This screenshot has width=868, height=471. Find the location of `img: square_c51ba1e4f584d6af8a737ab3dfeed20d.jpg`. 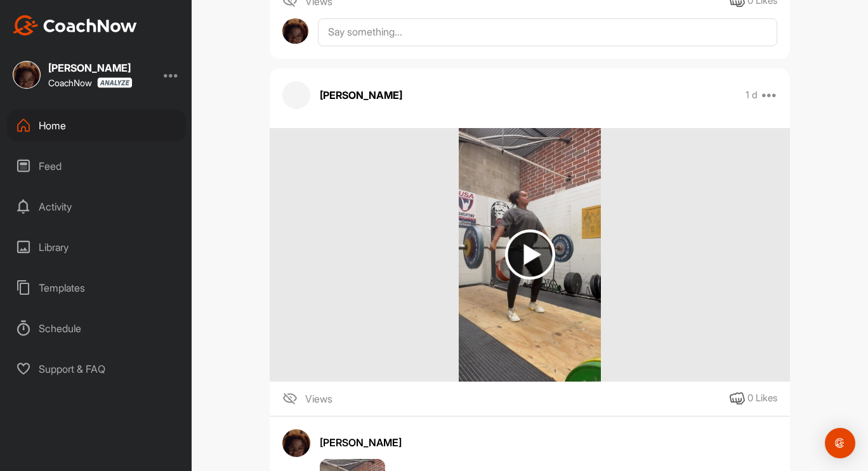

img: square_c51ba1e4f584d6af8a737ab3dfeed20d.jpg is located at coordinates (27, 75).